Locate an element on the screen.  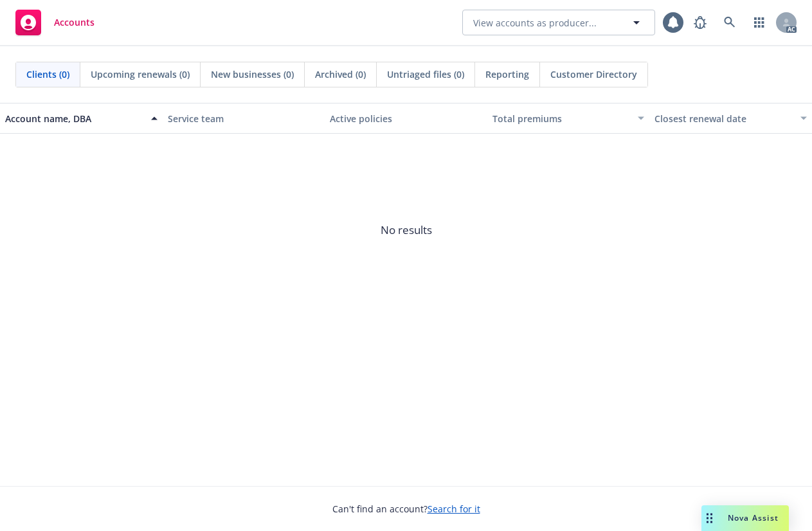
span: New businesses (0) is located at coordinates (252, 74).